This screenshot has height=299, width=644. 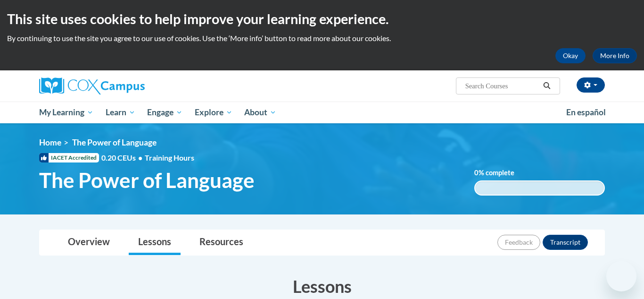 I want to click on a: My Learning, so click(x=66, y=112).